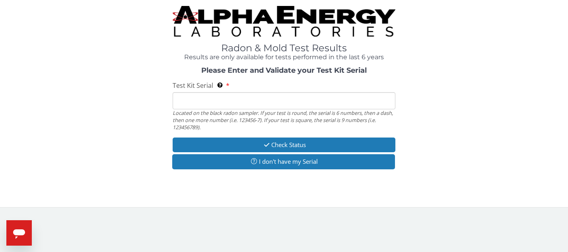 Image resolution: width=568 pixels, height=252 pixels. What do you see at coordinates (284, 21) in the screenshot?
I see `img: TightCrop.jpg` at bounding box center [284, 21].